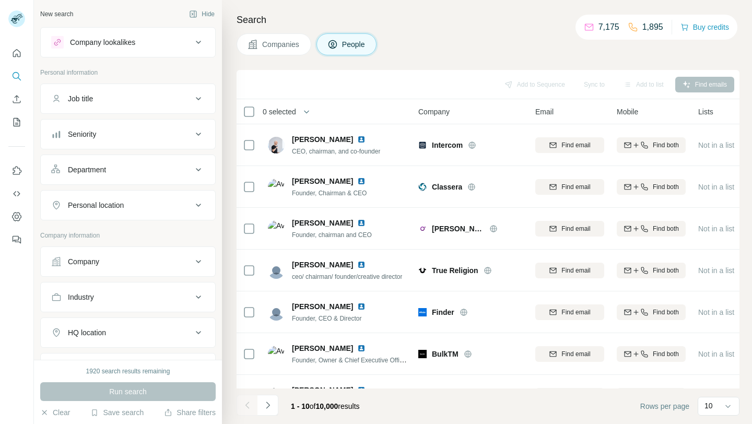  Describe the element at coordinates (326, 318) in the screenshot. I see `span: Founder, CEO & Director` at that location.